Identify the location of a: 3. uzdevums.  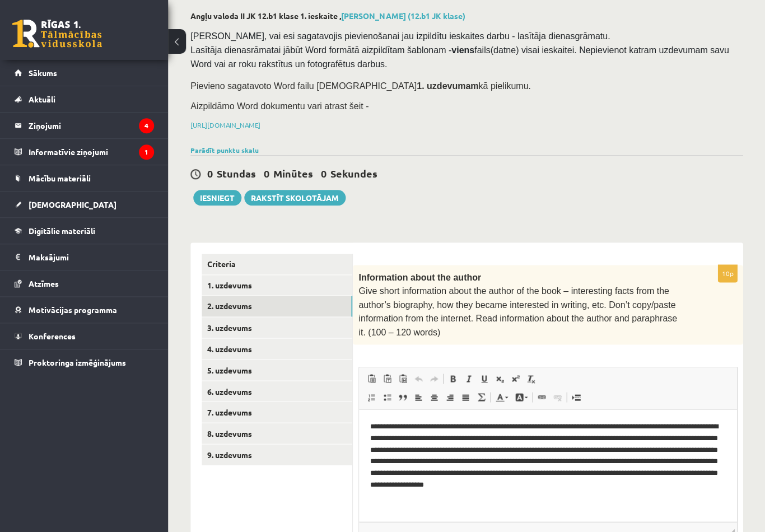
(277, 327).